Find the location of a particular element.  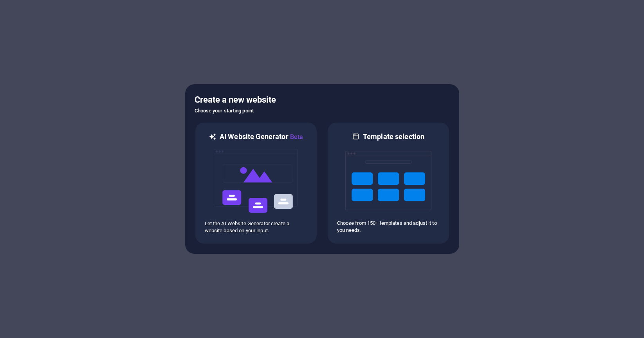

span: Beta is located at coordinates (296, 137).